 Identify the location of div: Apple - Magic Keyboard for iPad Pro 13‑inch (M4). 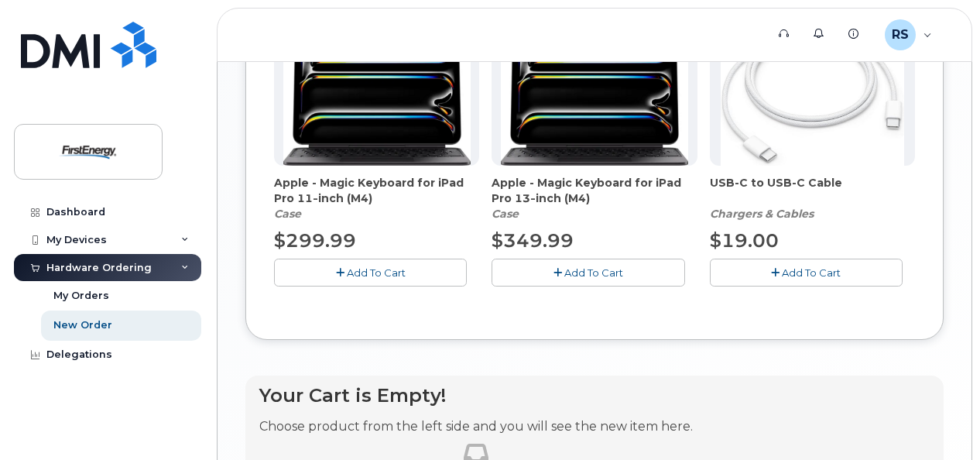
(594, 198).